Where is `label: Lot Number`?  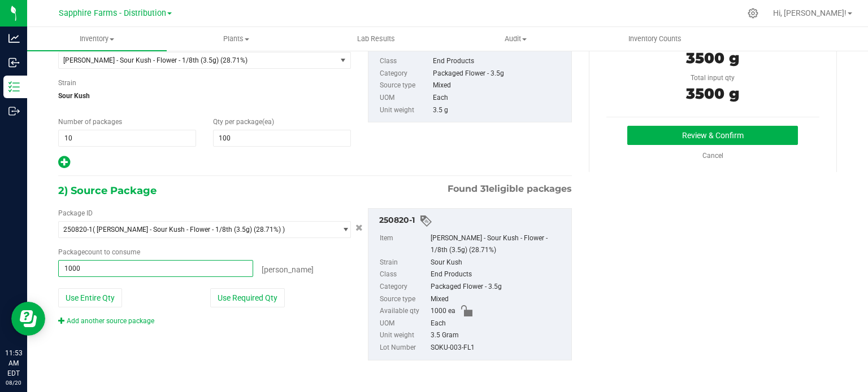
label: Lot Number is located at coordinates (404, 348).